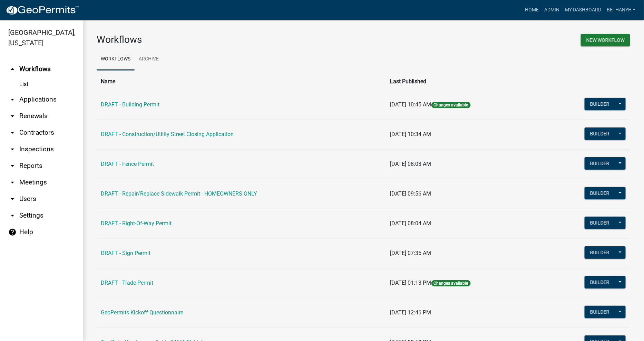  I want to click on button: New Workflow, so click(606, 40).